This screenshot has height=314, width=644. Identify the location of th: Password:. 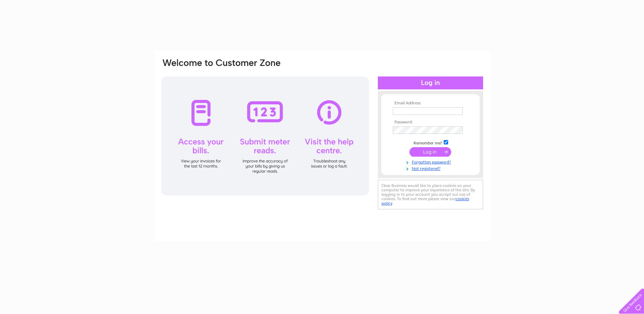
(431, 122).